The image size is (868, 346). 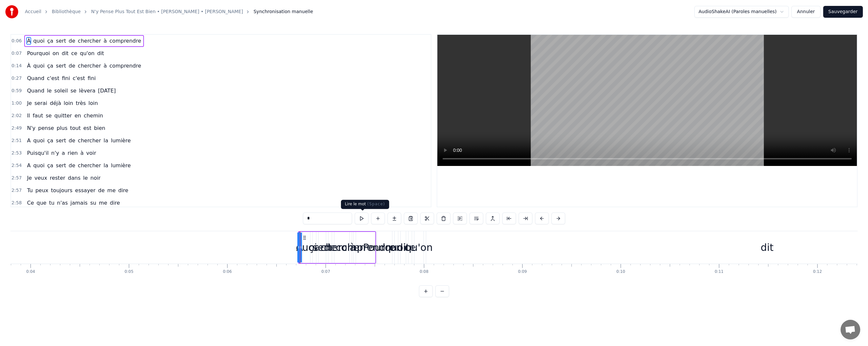 I want to click on span: 0:07, so click(x=16, y=54).